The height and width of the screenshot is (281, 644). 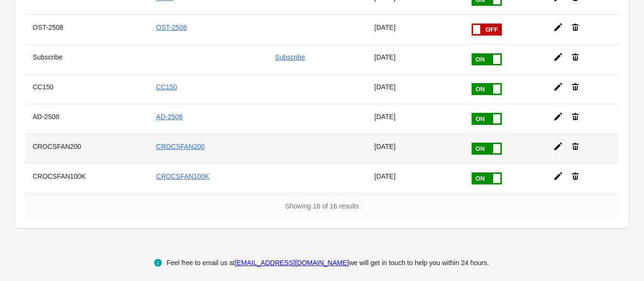 I want to click on a: CROCSFAN100K, so click(x=183, y=176).